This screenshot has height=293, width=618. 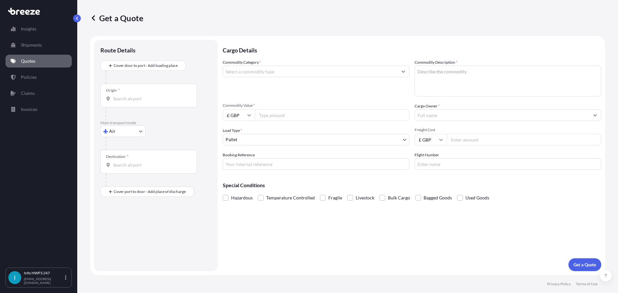 I want to click on span: Bulk Cargo, so click(x=399, y=198).